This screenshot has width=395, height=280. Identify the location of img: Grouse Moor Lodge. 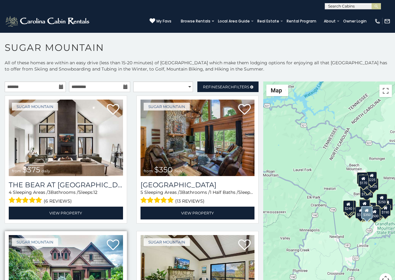
(198, 138).